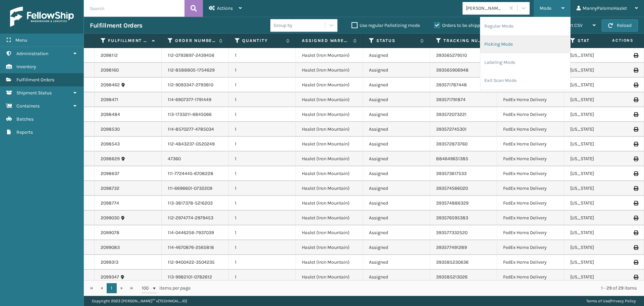 The image size is (644, 306). Describe the element at coordinates (110, 248) in the screenshot. I see `a: 2099083` at that location.